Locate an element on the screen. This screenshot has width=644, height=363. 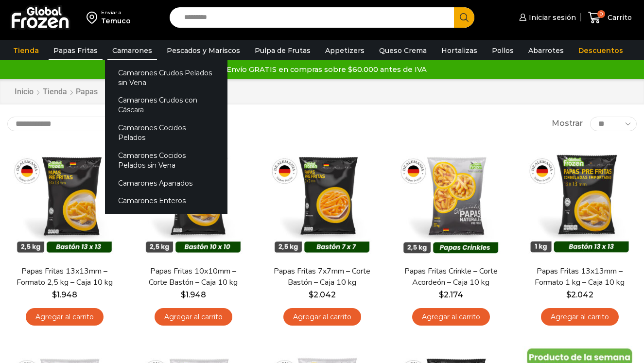
a: Papas Fritas 10x10mm – Corte Bastón – Caja 10 kg is located at coordinates (194, 277).